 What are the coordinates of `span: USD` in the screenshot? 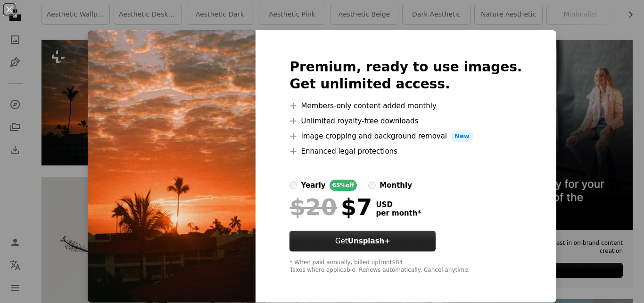 It's located at (399, 205).